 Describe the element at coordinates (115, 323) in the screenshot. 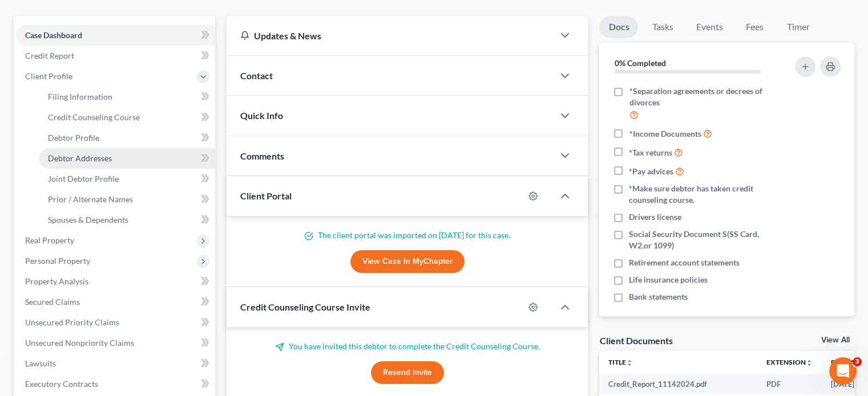

I see `a: Unsecured Priority Claims` at that location.